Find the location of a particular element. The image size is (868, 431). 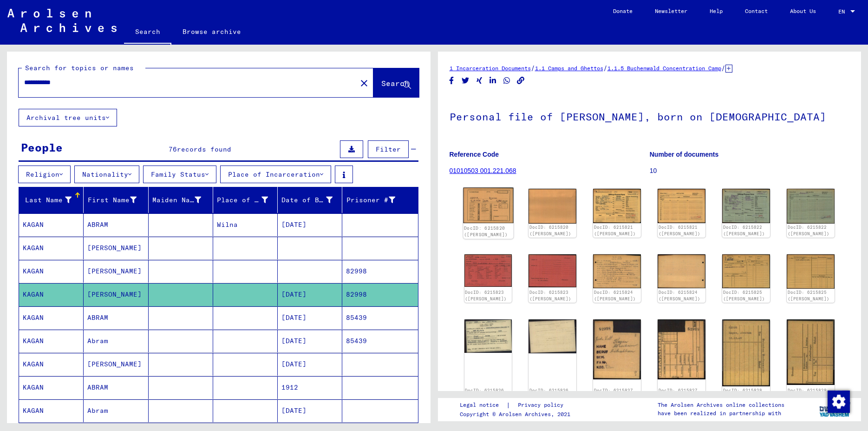

mat-cell: Wilna is located at coordinates (245, 225).